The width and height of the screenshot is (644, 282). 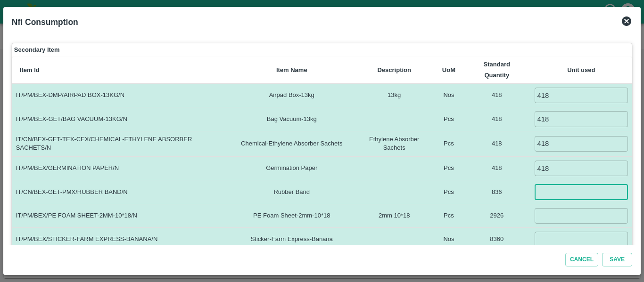 What do you see at coordinates (292, 192) in the screenshot?
I see `td: Rubber Band` at bounding box center [292, 192].